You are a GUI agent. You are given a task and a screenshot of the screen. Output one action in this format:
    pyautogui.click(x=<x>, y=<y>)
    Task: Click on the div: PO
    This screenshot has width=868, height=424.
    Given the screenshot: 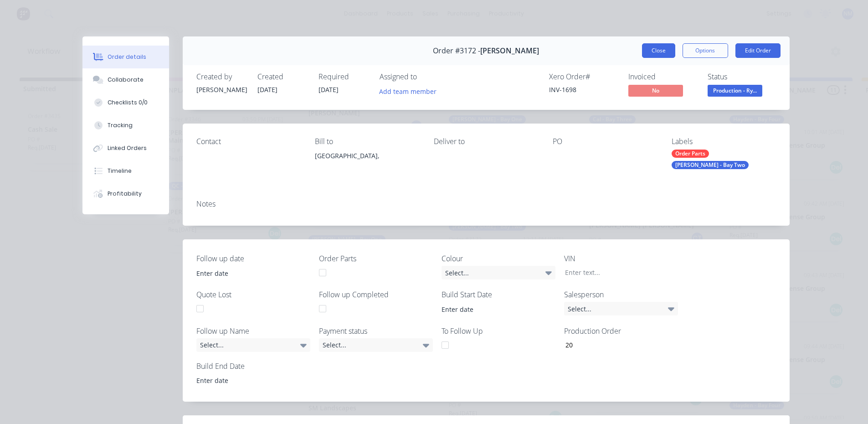 What is the action you would take?
    pyautogui.click(x=604, y=141)
    